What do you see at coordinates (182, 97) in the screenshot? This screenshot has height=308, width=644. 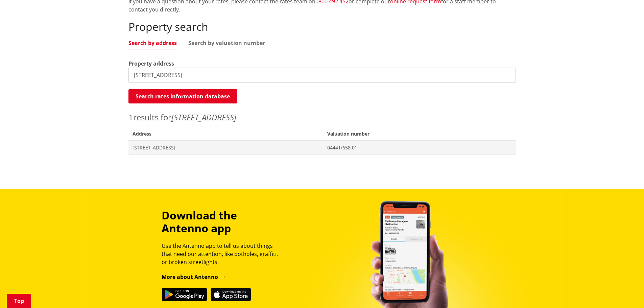 I see `button: Search rates information database` at bounding box center [182, 97].